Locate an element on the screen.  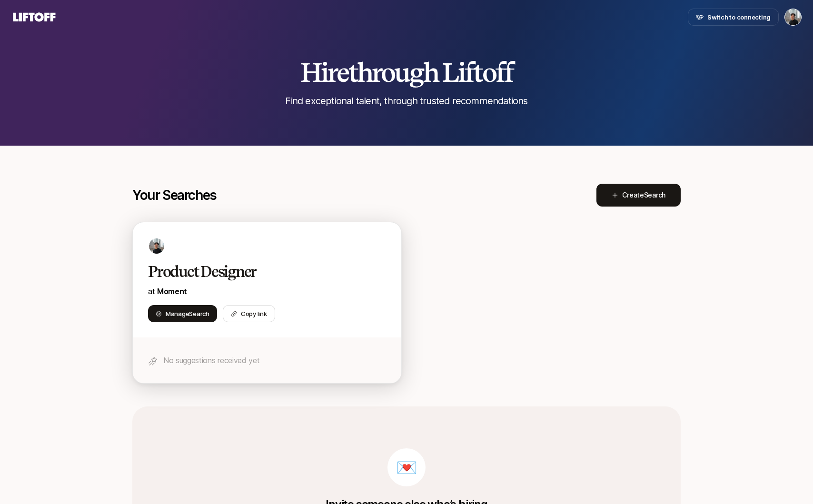
span: Create is located at coordinates (643, 195).